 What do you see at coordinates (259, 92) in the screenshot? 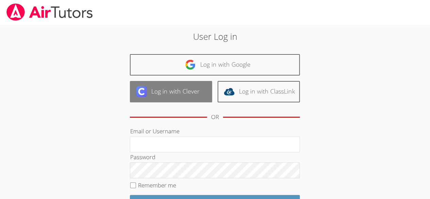
I see `a: Log in with ClassLink` at bounding box center [259, 92].